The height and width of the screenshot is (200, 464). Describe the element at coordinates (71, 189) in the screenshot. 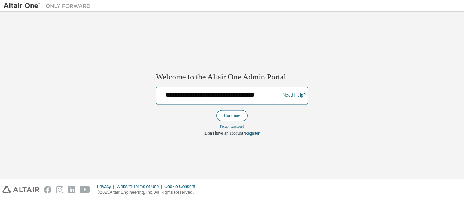

I see `img: linkedin.svg` at that location.